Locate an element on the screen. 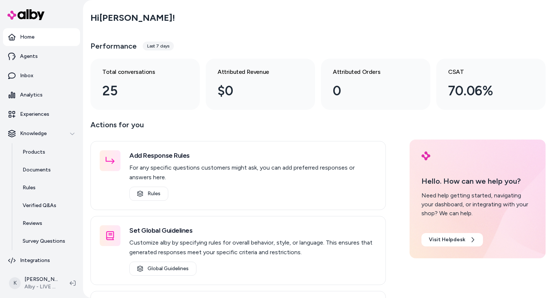 This screenshot has width=553, height=298. a: Survey Questions is located at coordinates (47, 241).